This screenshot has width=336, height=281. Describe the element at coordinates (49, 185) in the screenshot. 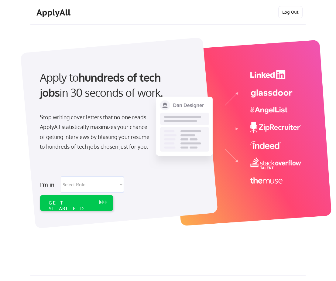

I see `div: I'm in` at that location.